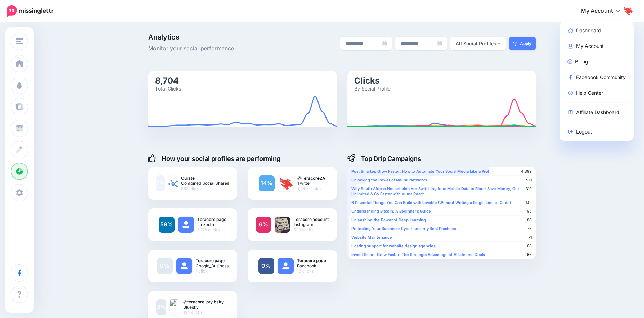 Image resolution: width=644 pixels, height=318 pixels. I want to click on b: Post Smarter, Grow Faster: How to Automate Your Social Media Like a Pro!, so click(420, 171).